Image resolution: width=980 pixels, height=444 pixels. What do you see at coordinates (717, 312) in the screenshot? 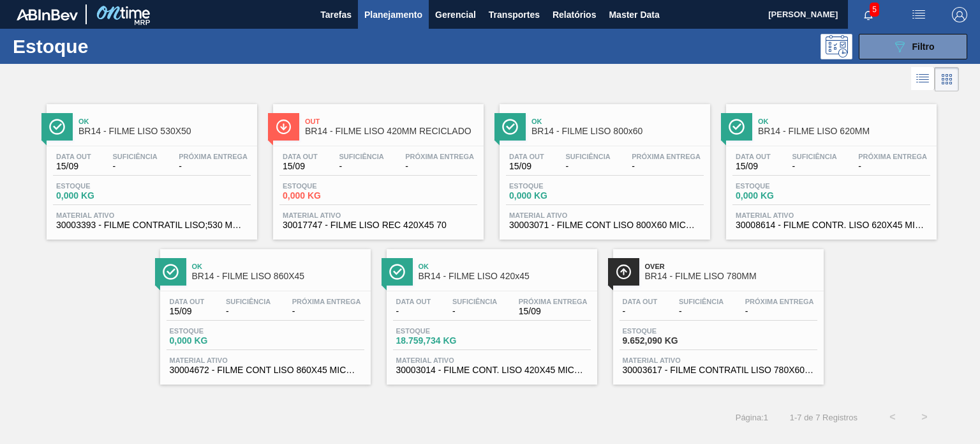
I see `a: ÍconeOverBR14 - FILME LISO 780MMData out-Suficiência-Próxima Entrega-Estoque9.652,090 KGMaterial ...` at bounding box center [717, 312].